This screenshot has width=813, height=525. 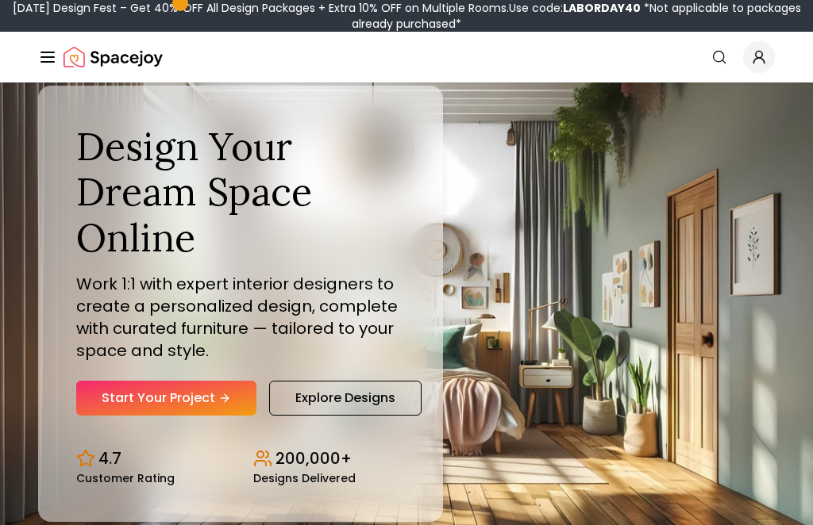 What do you see at coordinates (113, 57) in the screenshot?
I see `a: Spacejoy` at bounding box center [113, 57].